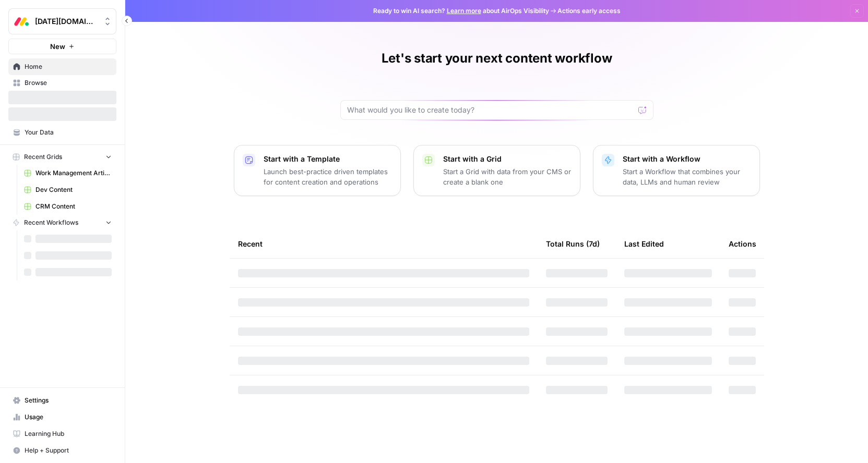 Image resolution: width=868 pixels, height=463 pixels. I want to click on div: Recent, so click(384, 244).